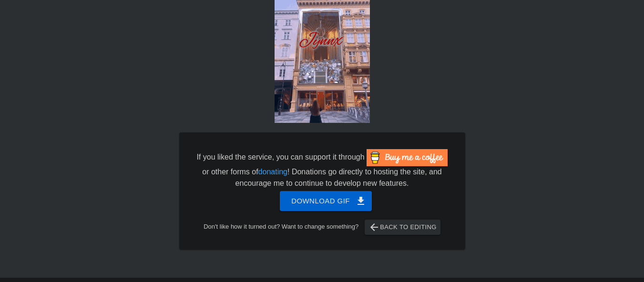  I want to click on span: get_app, so click(361, 201).